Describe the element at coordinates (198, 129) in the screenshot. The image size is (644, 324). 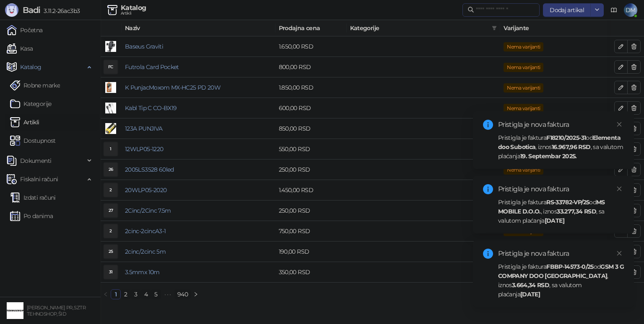
I see `td: 123A PUNJIVA` at that location.